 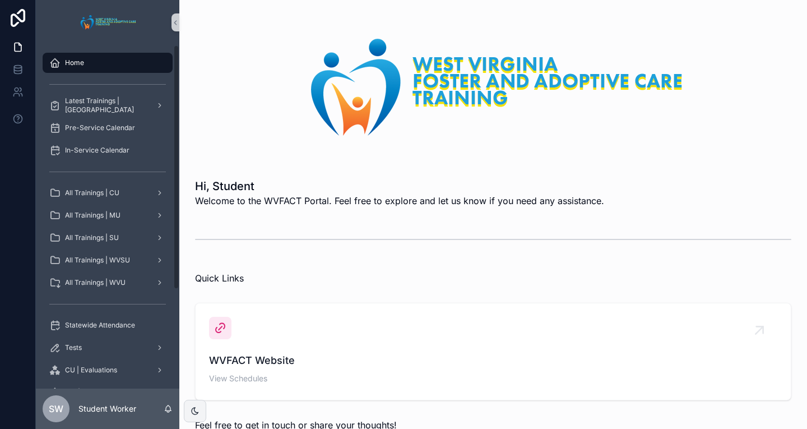 What do you see at coordinates (73, 347) in the screenshot?
I see `span: Tests` at bounding box center [73, 347].